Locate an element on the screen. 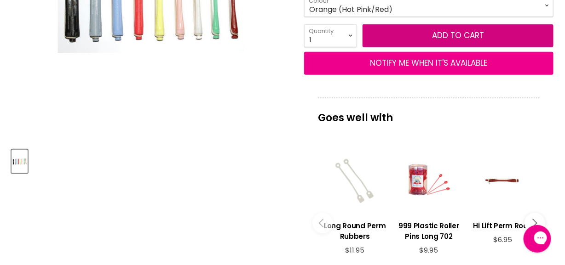 The height and width of the screenshot is (265, 565). h3: 999 Plastic Roller Pins Long 702 is located at coordinates (429, 231).